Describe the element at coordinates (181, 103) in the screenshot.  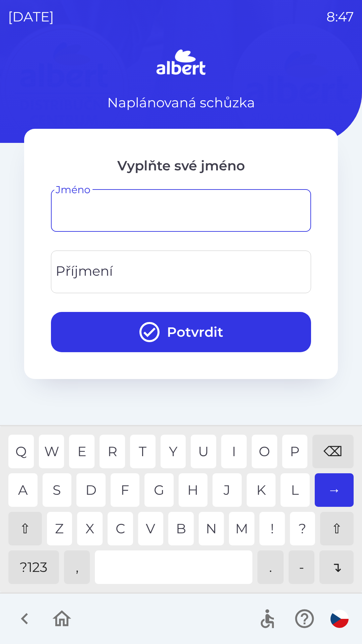
I see `p: Naplánovaná schůzka` at that location.